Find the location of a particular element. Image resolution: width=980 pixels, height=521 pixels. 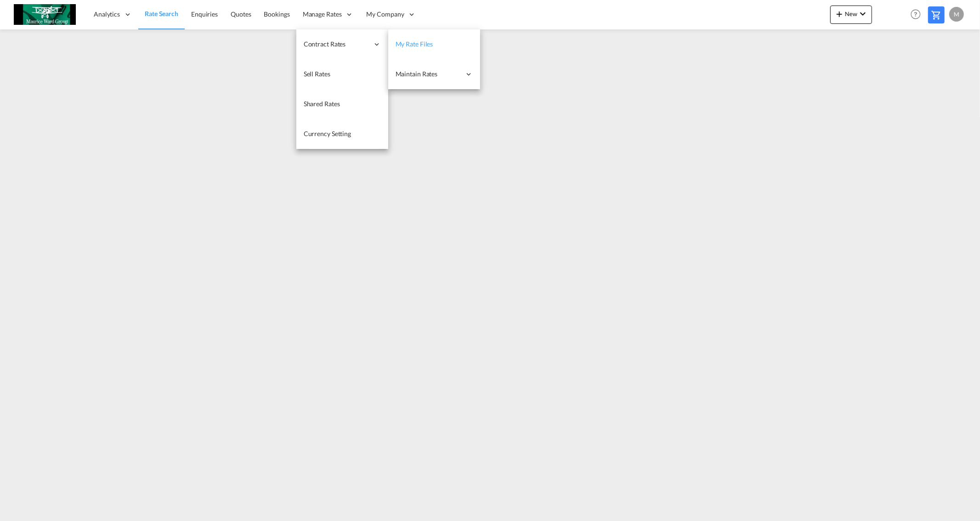

span: Quotes is located at coordinates (241, 14).